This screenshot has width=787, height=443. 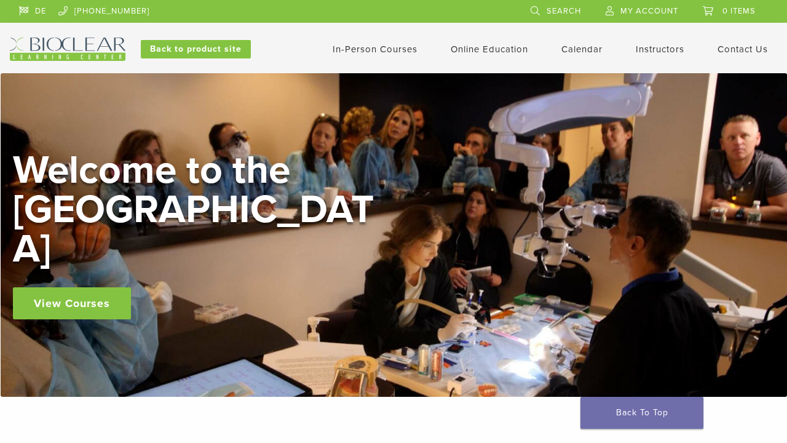 What do you see at coordinates (642, 413) in the screenshot?
I see `a: Back To Top` at bounding box center [642, 413].